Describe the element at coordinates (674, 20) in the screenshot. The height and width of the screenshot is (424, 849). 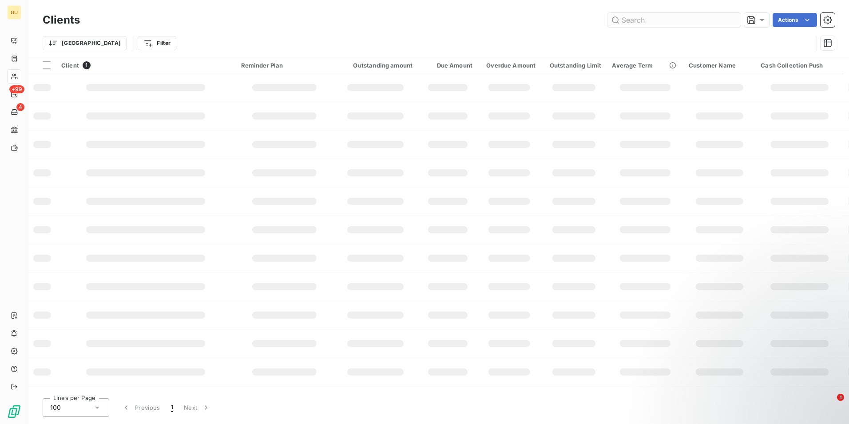
I see `input: Search` at that location.